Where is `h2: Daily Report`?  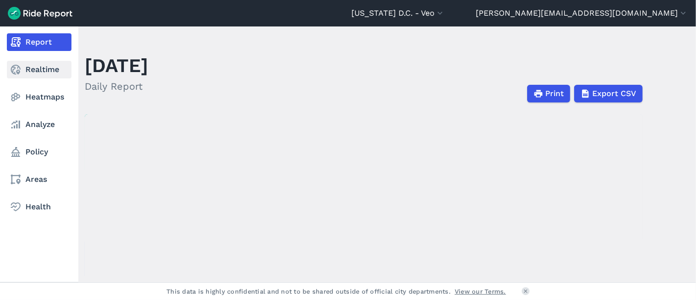
h2: Daily Report is located at coordinates (116, 86).